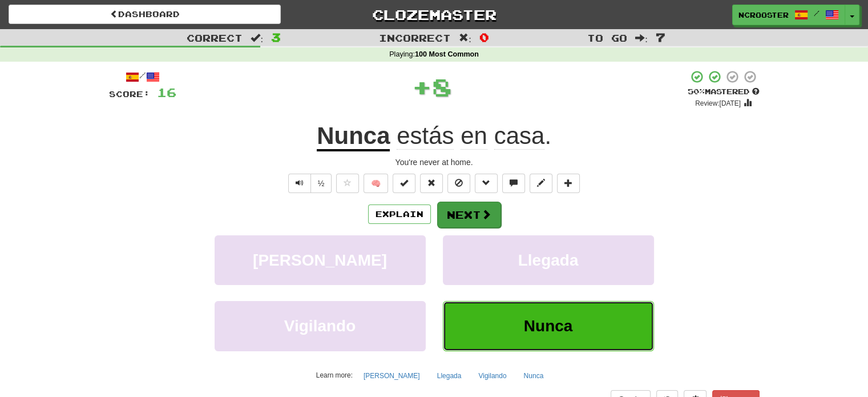 This screenshot has height=397, width=868. Describe the element at coordinates (459, 184) in the screenshot. I see `button: Ignore sentence (alt+i)` at that location.